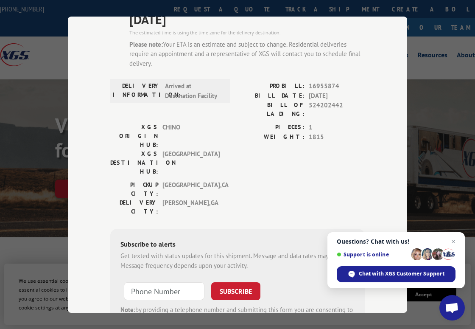 This screenshot has width=475, height=329. I want to click on span: Arrived at Destination Facility, so click(194, 91).